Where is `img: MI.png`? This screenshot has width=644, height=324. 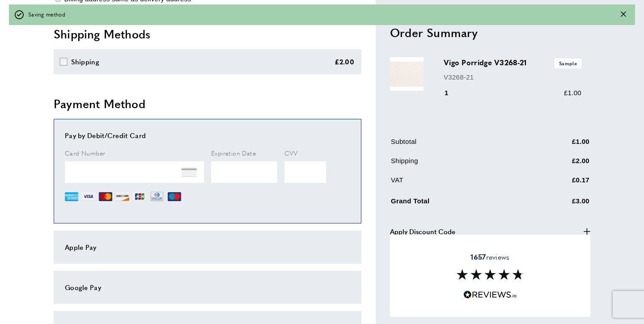 img: MI.png is located at coordinates (174, 196).